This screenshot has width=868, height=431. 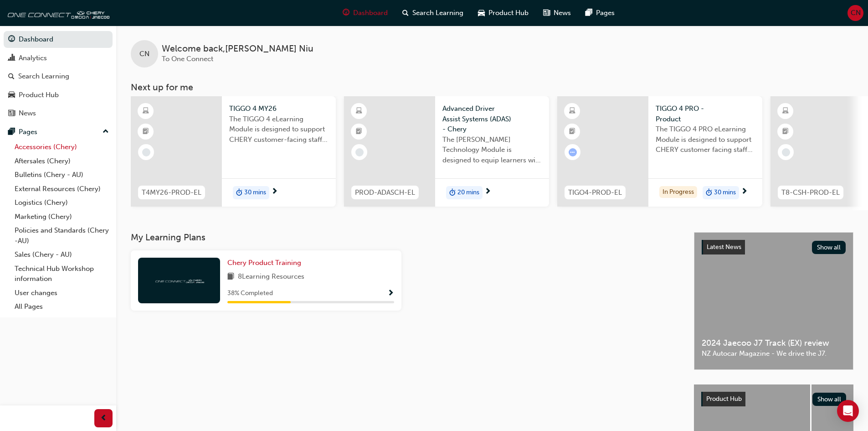 What do you see at coordinates (187, 59) in the screenshot?
I see `span: To One Connect` at bounding box center [187, 59].